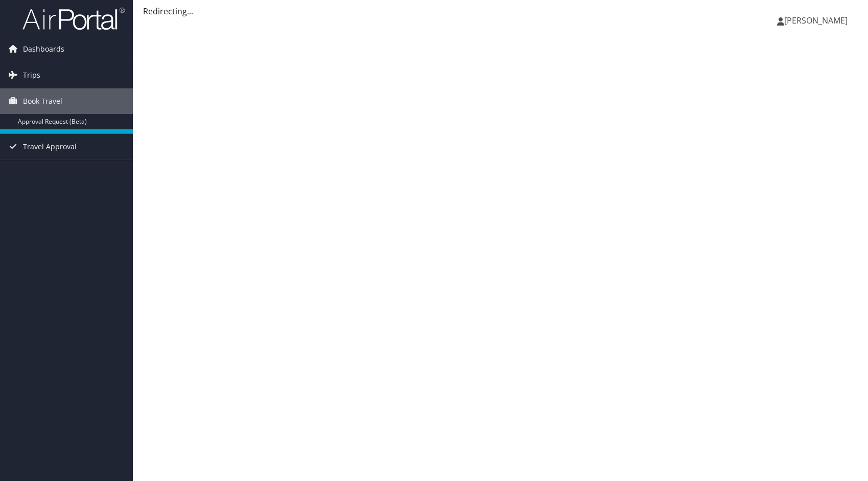  I want to click on div: Redirecting..., so click(500, 11).